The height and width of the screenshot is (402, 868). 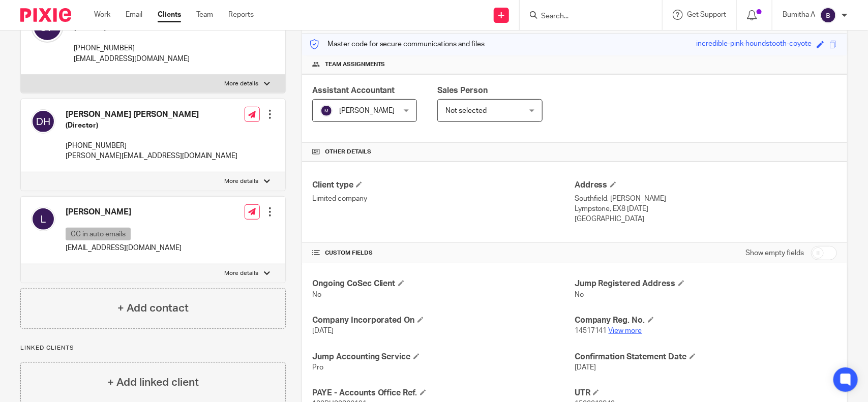 What do you see at coordinates (355, 64) in the screenshot?
I see `span: Team assignments` at bounding box center [355, 64].